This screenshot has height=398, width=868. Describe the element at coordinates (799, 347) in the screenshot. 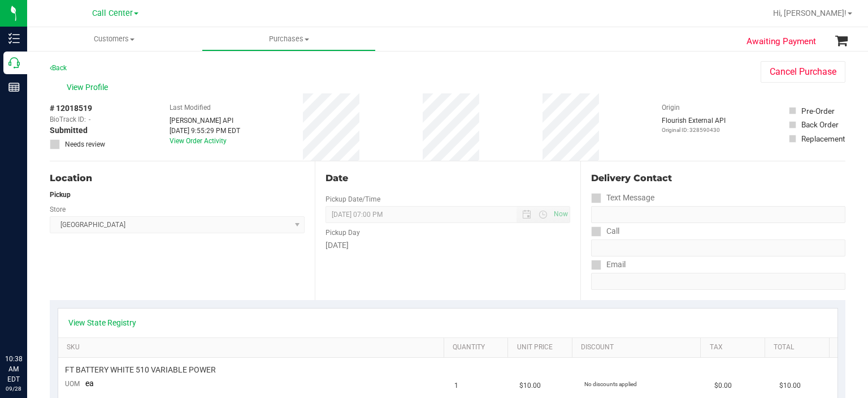

I see `a: Total` at that location.